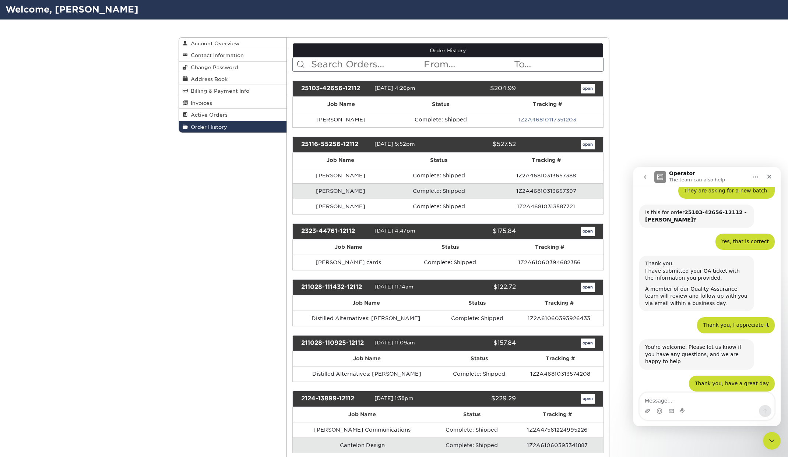  I want to click on div: Thank you, have a great day, so click(98, 217).